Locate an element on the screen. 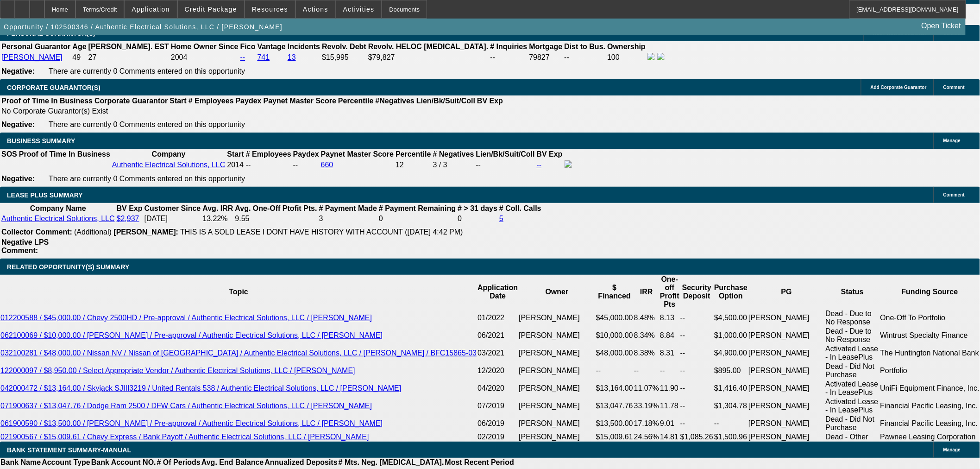 The width and height of the screenshot is (980, 469). td: Dead - Did Not Purchase is located at coordinates (852, 423).